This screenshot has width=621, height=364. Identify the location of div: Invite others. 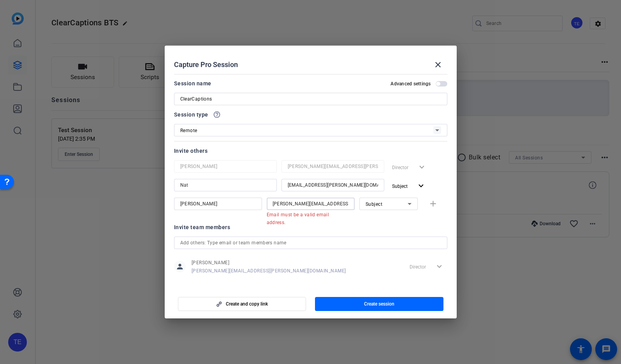
(311, 151).